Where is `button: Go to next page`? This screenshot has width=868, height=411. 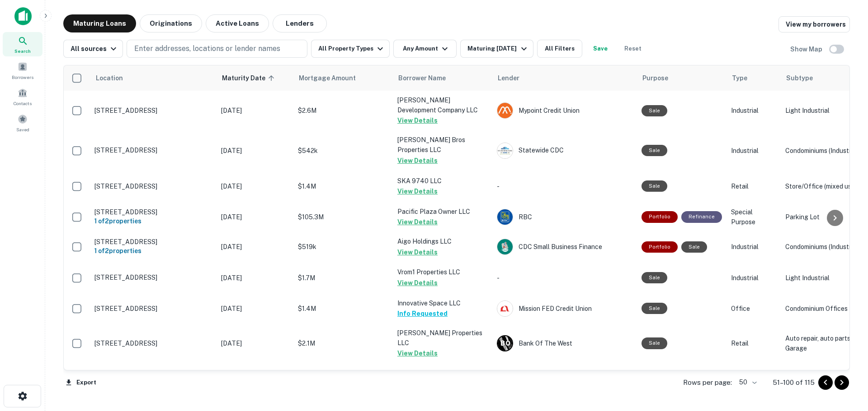
button: Go to next page is located at coordinates (841, 383).